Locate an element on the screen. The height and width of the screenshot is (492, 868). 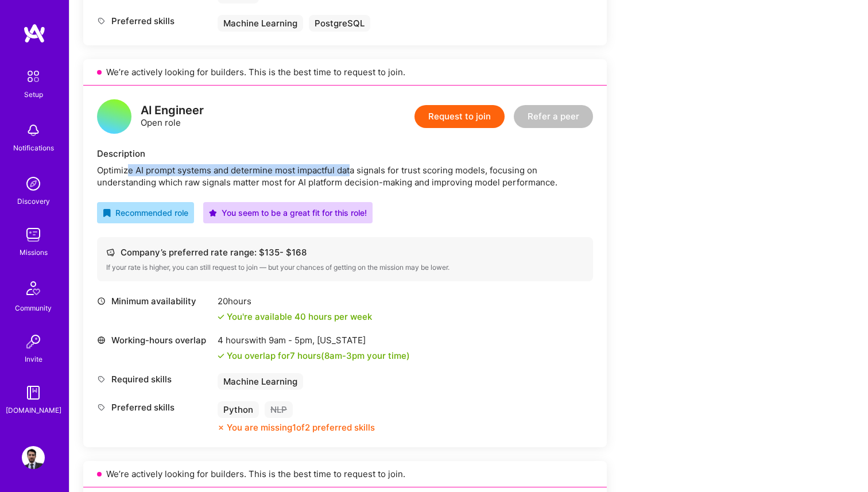
a: User Avatar is located at coordinates (33, 457).